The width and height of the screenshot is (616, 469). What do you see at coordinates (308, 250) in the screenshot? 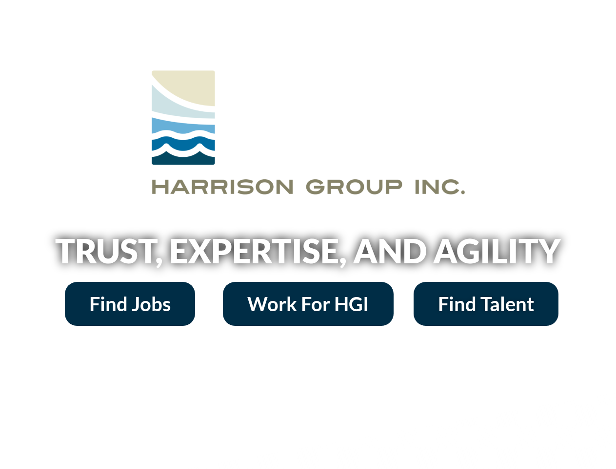
I see `h2: Trust, Expertise, and Agility` at bounding box center [308, 250].